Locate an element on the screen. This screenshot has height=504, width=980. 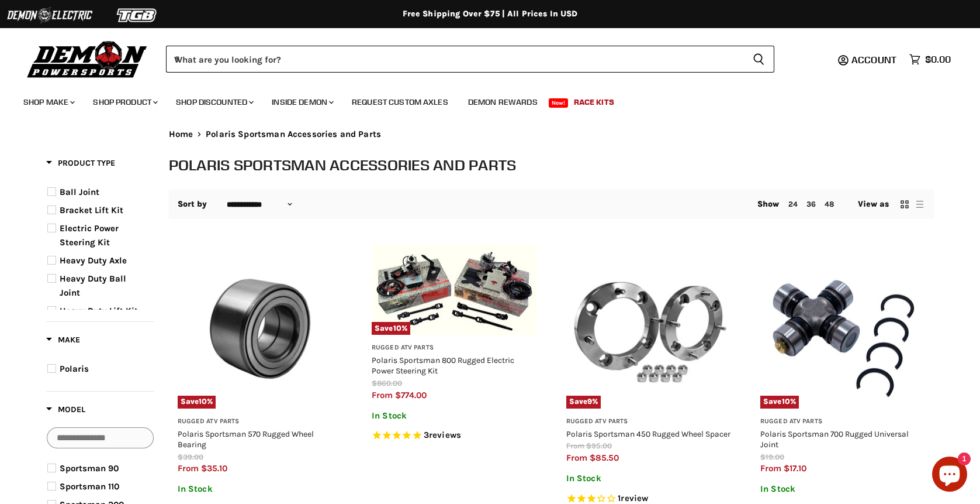
form: Product is located at coordinates (470, 59).